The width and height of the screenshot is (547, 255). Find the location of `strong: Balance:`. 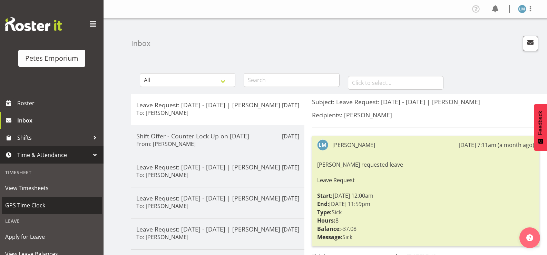

strong: Balance: is located at coordinates (329, 229).